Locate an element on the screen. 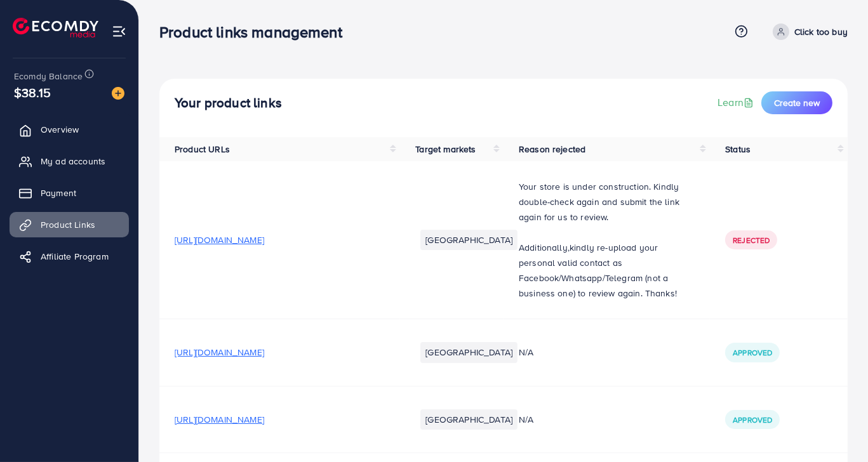 The height and width of the screenshot is (462, 868). h4: Your product links is located at coordinates (228, 103).